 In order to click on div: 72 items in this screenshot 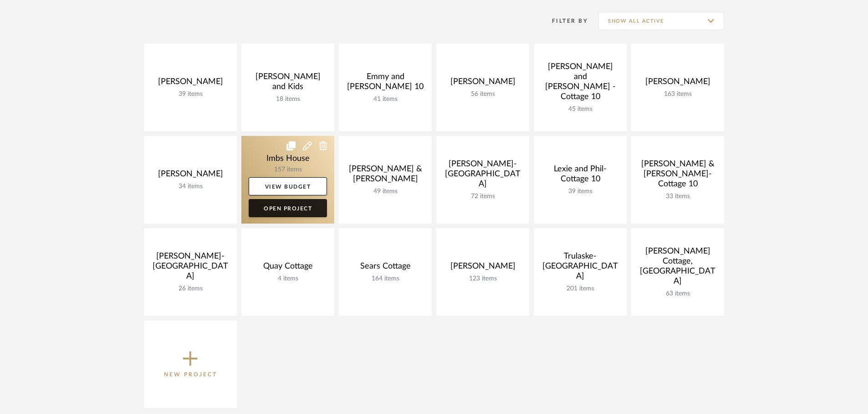, I will do `click(483, 196)`.